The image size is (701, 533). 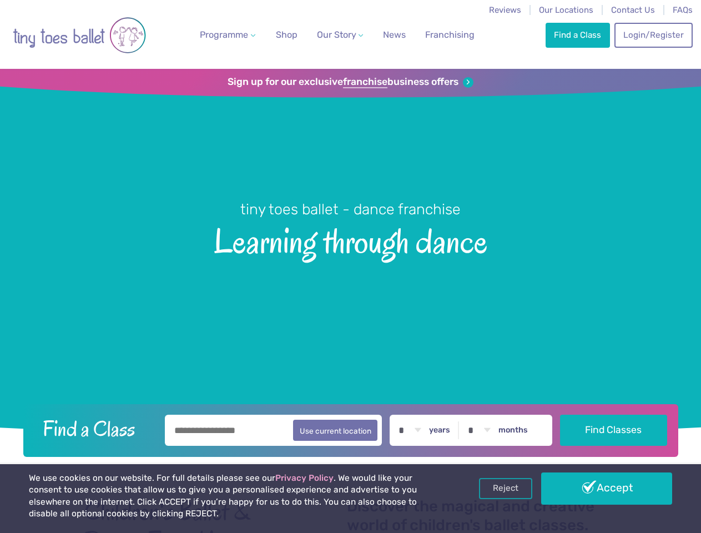 I want to click on a: Contact Us, so click(x=633, y=10).